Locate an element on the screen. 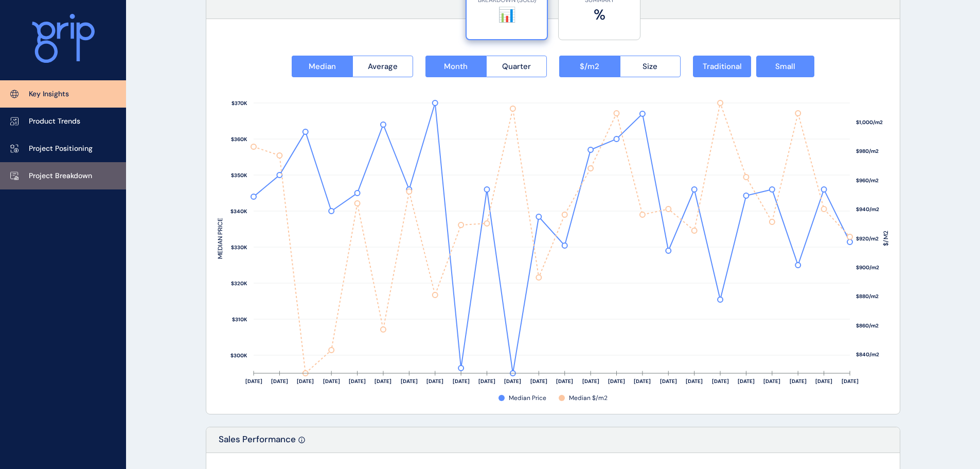  span: Size is located at coordinates (650, 67).